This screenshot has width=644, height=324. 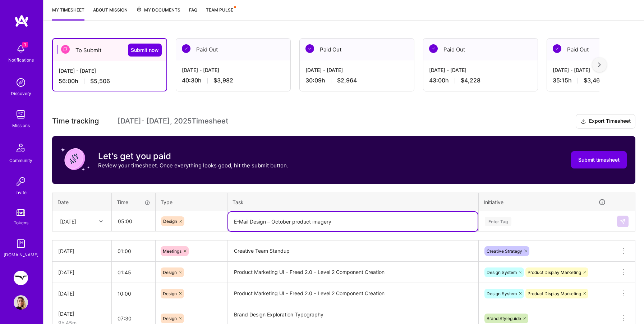 I want to click on span: Submit now, so click(x=145, y=50).